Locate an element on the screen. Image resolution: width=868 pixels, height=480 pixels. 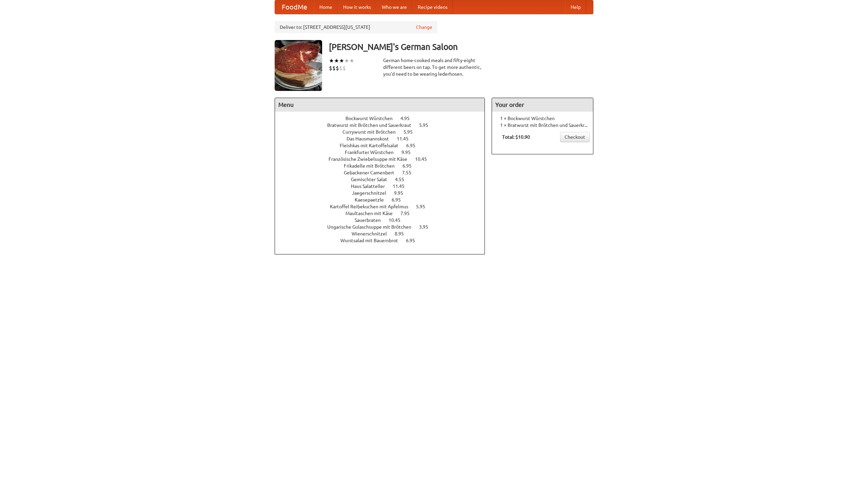
div: German home-cooked meals and fifty-eight different beers on tap. To get more authentic, you'd nee... is located at coordinates (434, 67).